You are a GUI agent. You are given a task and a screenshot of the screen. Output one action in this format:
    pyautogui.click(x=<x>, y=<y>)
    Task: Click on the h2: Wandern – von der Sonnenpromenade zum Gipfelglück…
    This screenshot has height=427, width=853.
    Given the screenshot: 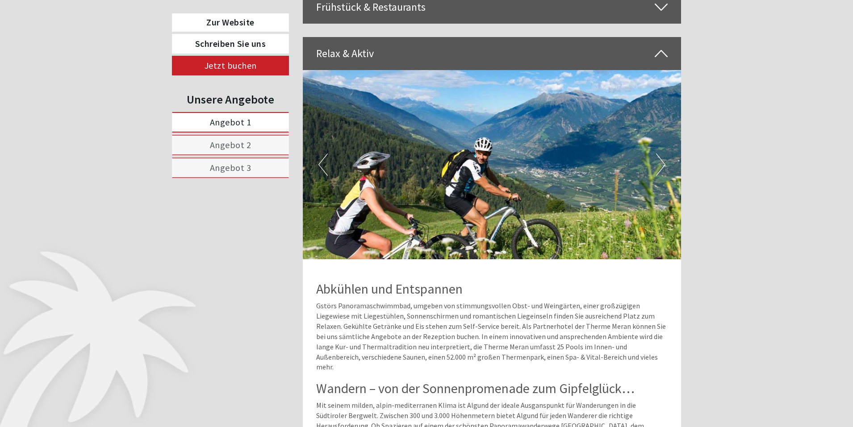 What is the action you would take?
    pyautogui.click(x=492, y=388)
    